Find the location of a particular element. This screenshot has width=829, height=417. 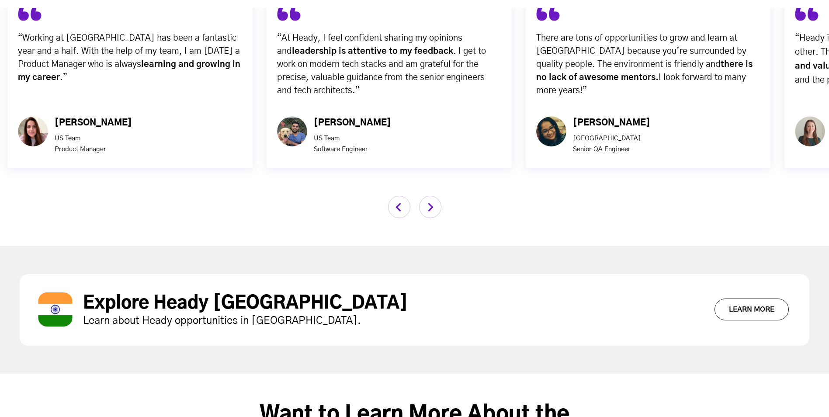

p: US Team Software Engineer is located at coordinates (352, 144).